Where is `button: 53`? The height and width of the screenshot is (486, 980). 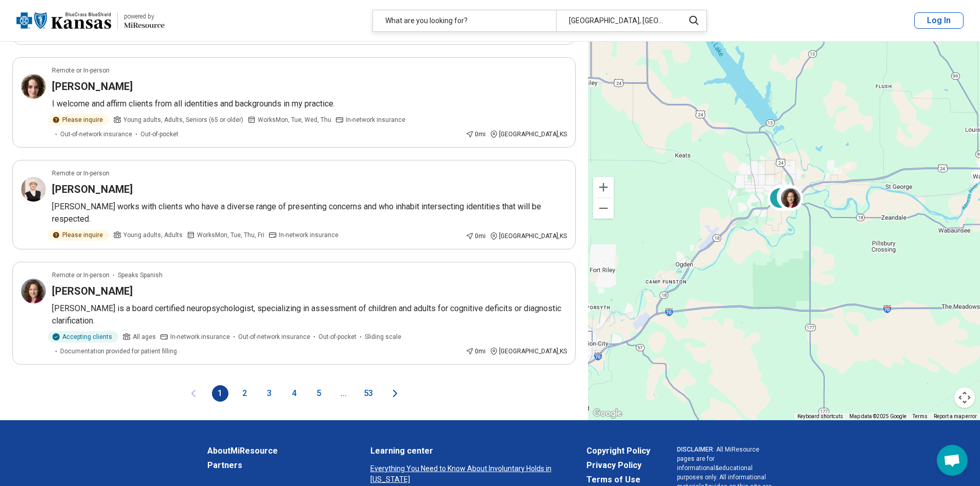
button: 53 is located at coordinates (368, 393).